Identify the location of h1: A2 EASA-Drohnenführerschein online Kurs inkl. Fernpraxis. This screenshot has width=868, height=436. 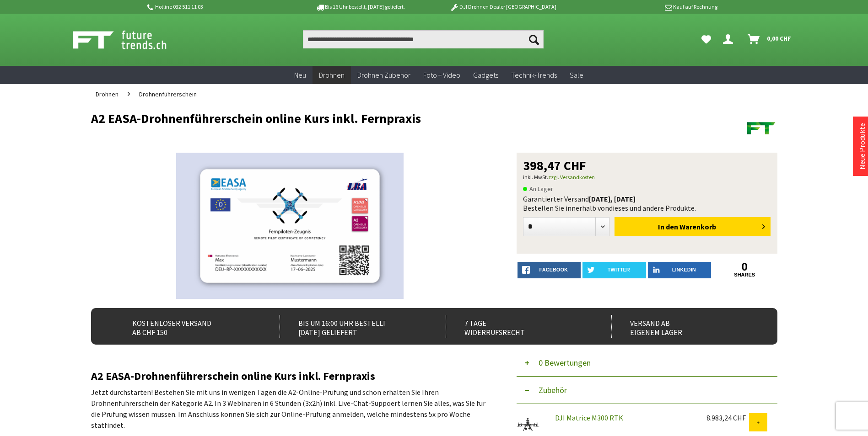
(366, 118).